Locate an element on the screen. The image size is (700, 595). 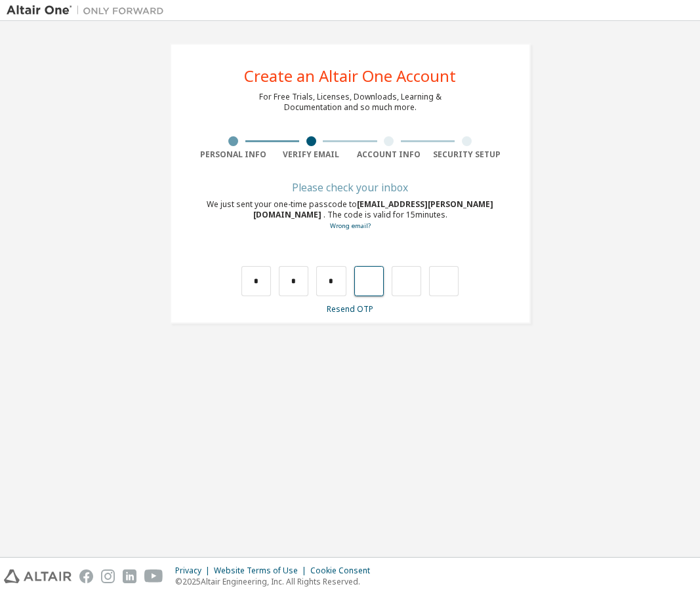
img: Altair One is located at coordinates (88, 11).